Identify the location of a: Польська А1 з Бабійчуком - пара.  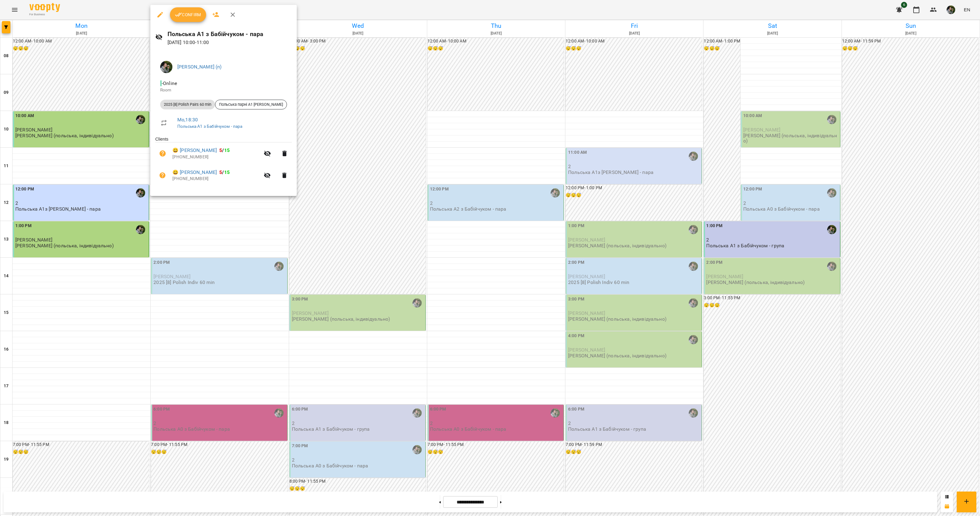
(209, 126).